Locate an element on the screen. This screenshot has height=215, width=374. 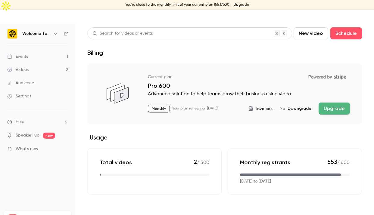
button: Downgrade is located at coordinates (295, 109).